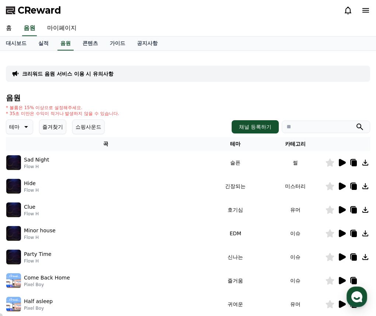 This screenshot has height=316, width=376. I want to click on td: 귀여운, so click(236, 304).